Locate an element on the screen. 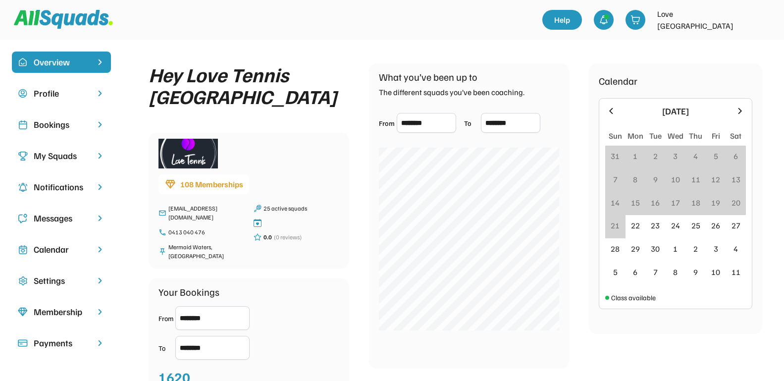 The height and width of the screenshot is (381, 784). div: Bookings is located at coordinates (61, 124).